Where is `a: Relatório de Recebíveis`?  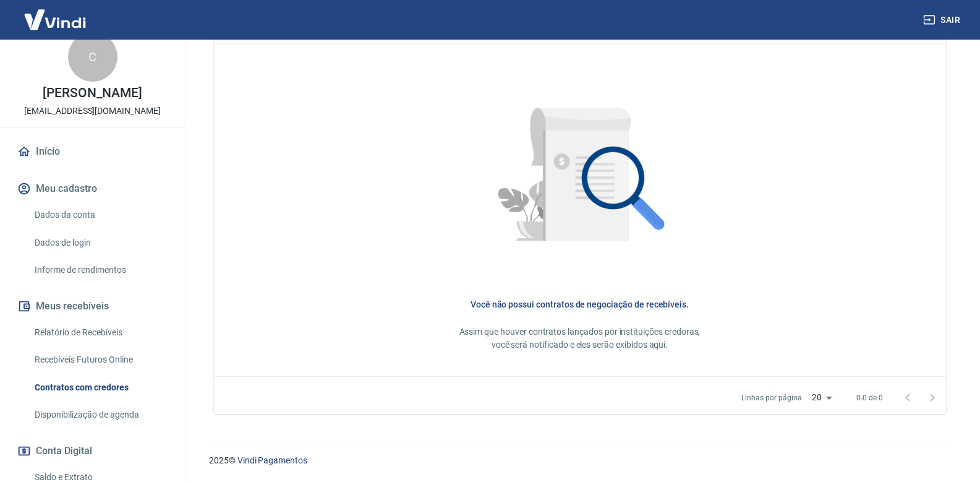 a: Relatório de Recebíveis is located at coordinates (99, 332).